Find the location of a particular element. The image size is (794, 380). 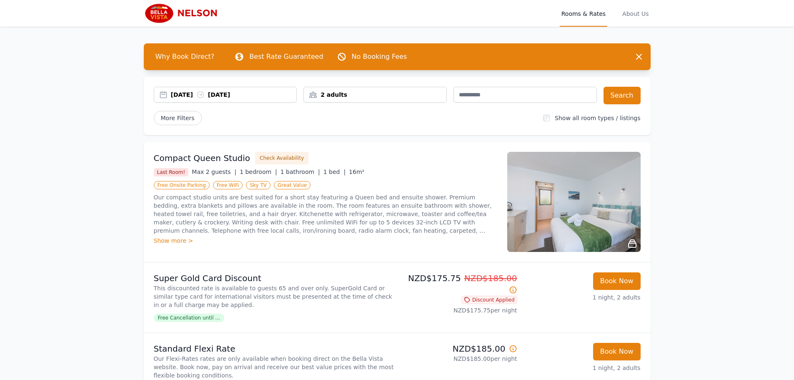

p: Super Gold Card Discount is located at coordinates (274, 278).